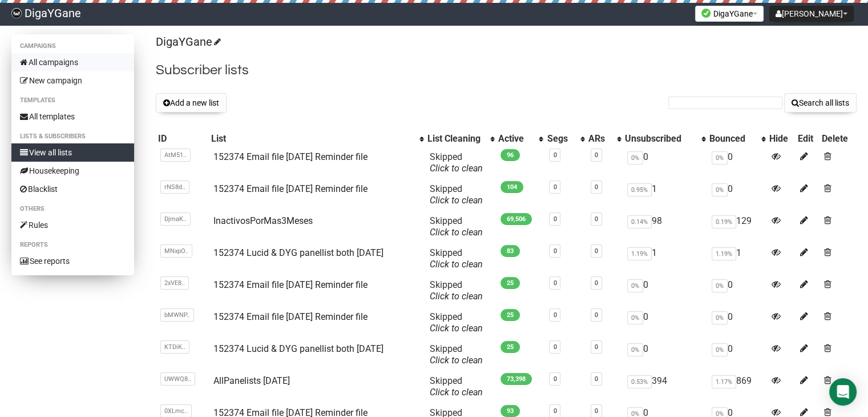 Image resolution: width=868 pixels, height=417 pixels. Describe the element at coordinates (665, 227) in the screenshot. I see `td: 98` at that location.